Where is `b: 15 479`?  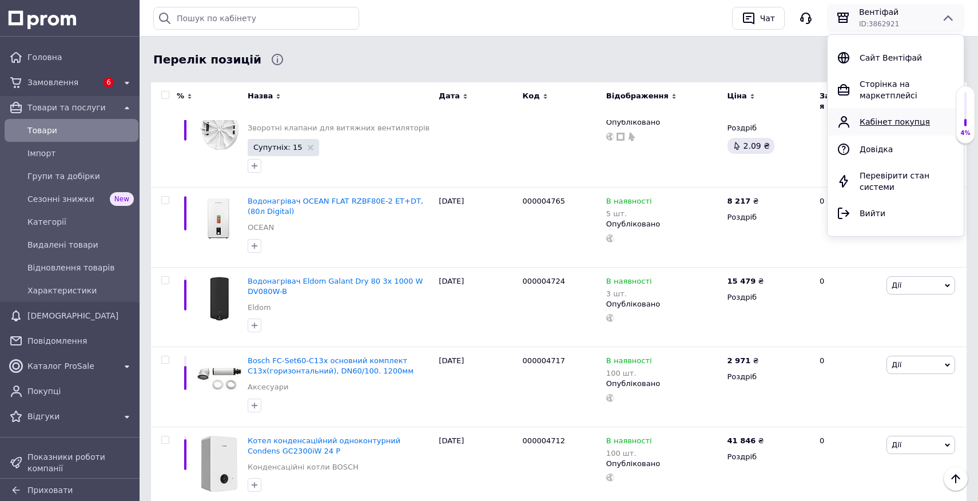
b: 15 479 is located at coordinates (742, 281).